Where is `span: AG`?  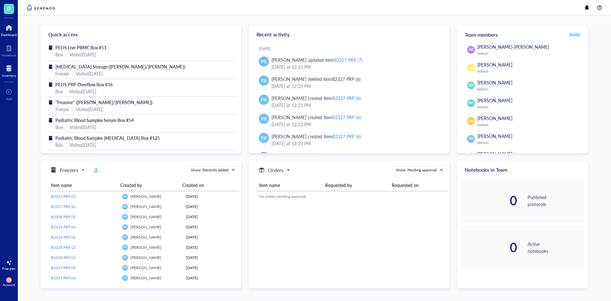 span: AG is located at coordinates (471, 67).